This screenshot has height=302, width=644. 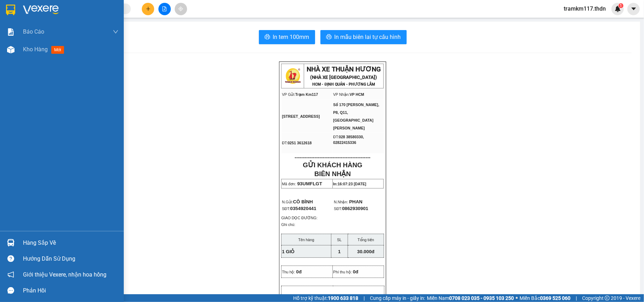 I want to click on strong: 1900 633 818, so click(x=343, y=298).